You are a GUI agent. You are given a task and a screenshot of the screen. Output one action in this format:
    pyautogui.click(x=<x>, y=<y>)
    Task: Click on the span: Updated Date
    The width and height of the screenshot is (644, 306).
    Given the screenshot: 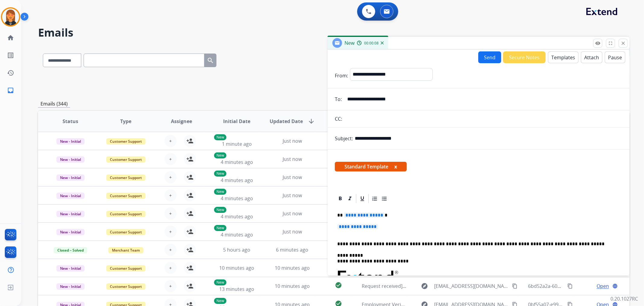 What is the action you would take?
    pyautogui.click(x=286, y=122)
    